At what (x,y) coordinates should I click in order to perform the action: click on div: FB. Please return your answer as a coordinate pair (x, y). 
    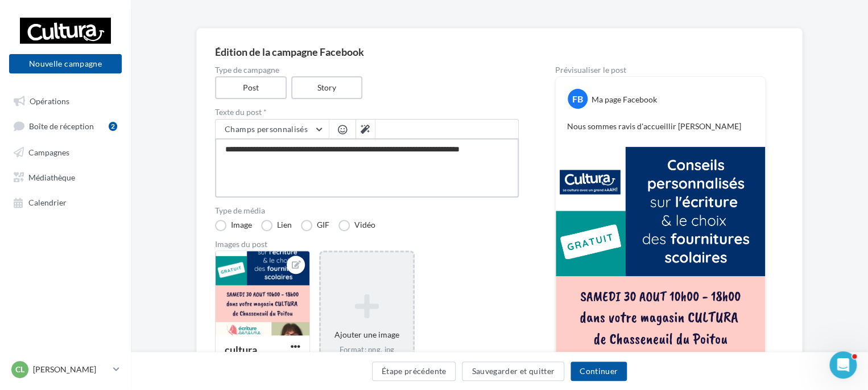
    Looking at the image, I should click on (578, 98).